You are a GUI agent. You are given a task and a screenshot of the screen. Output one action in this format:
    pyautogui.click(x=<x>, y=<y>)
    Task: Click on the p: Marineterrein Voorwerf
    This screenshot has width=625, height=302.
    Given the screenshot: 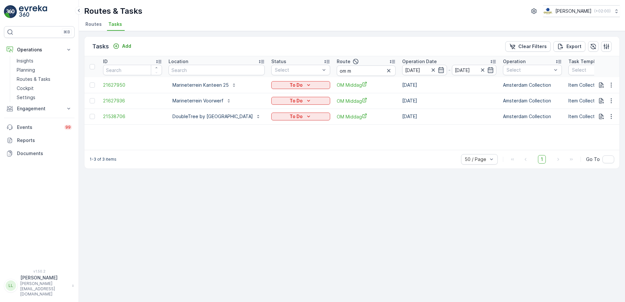 What is the action you would take?
    pyautogui.click(x=198, y=101)
    